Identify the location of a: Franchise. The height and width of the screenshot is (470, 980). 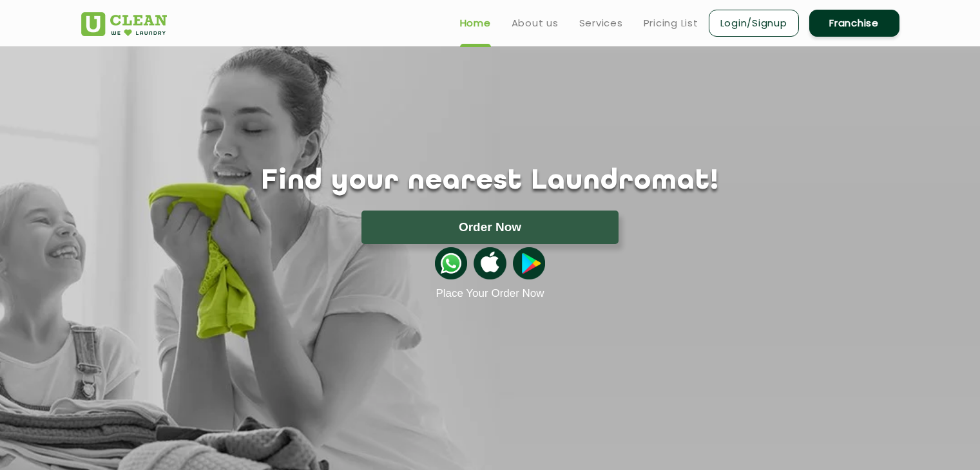
(855, 23).